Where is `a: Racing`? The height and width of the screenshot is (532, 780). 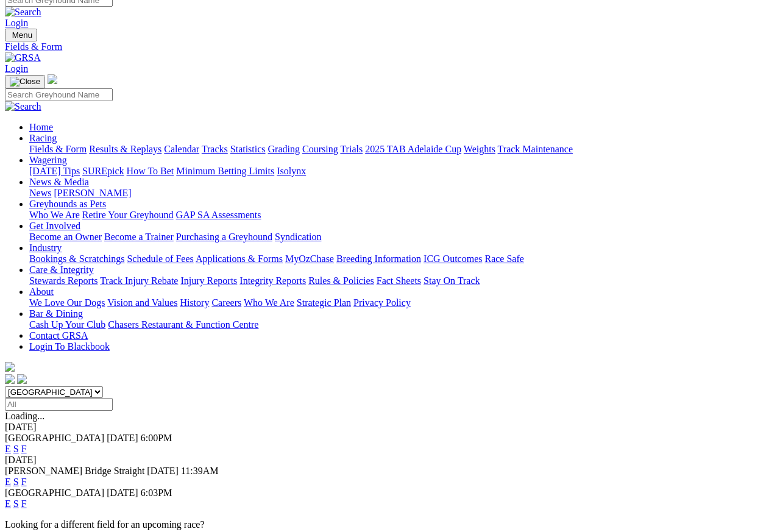 a: Racing is located at coordinates (43, 137).